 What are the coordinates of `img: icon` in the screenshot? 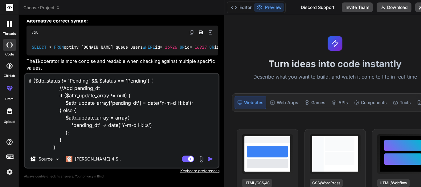 It's located at (211, 159).